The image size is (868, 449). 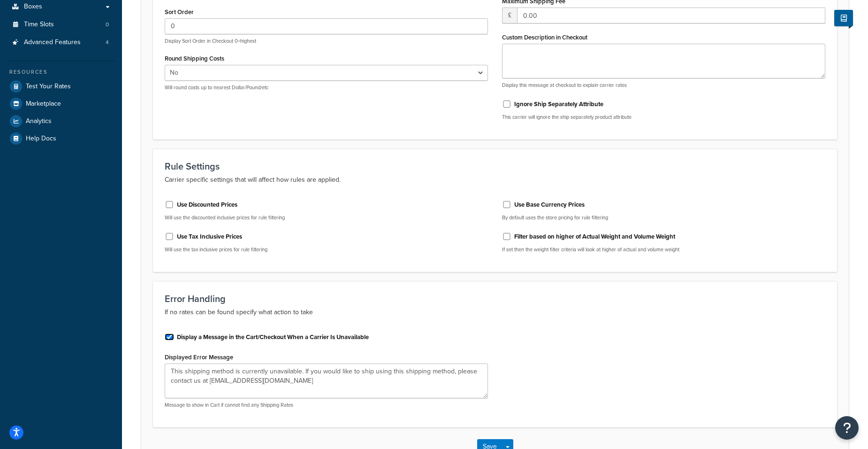 I want to click on span: Analytics, so click(x=39, y=121).